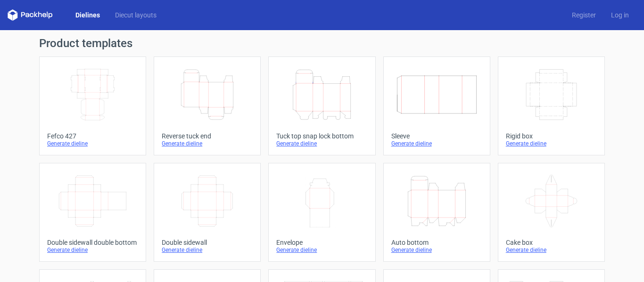 Image resolution: width=644 pixels, height=282 pixels. What do you see at coordinates (322, 43) in the screenshot?
I see `h1: Product templates` at bounding box center [322, 43].